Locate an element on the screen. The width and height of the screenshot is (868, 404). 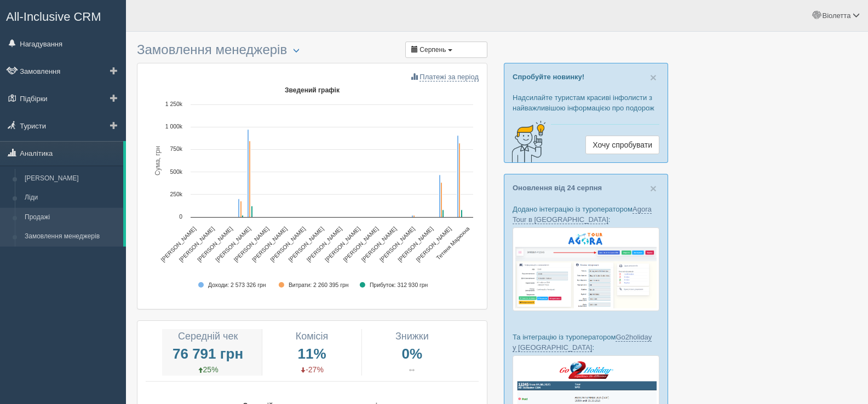
a: Оновлення від 24 серпня is located at coordinates (556, 187).